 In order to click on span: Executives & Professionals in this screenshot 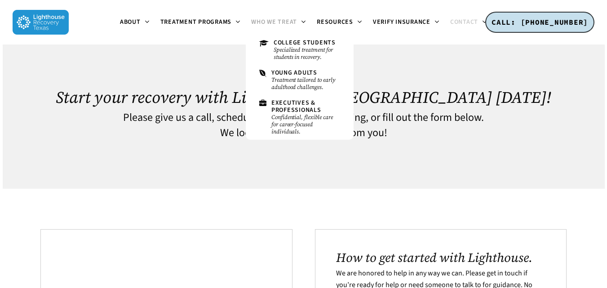, I will do `click(296, 106)`.